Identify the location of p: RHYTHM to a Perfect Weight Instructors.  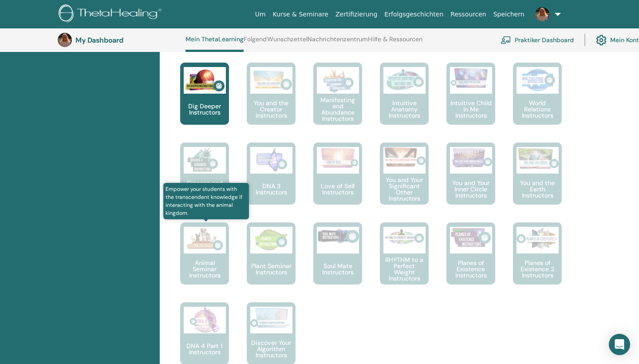
(404, 269).